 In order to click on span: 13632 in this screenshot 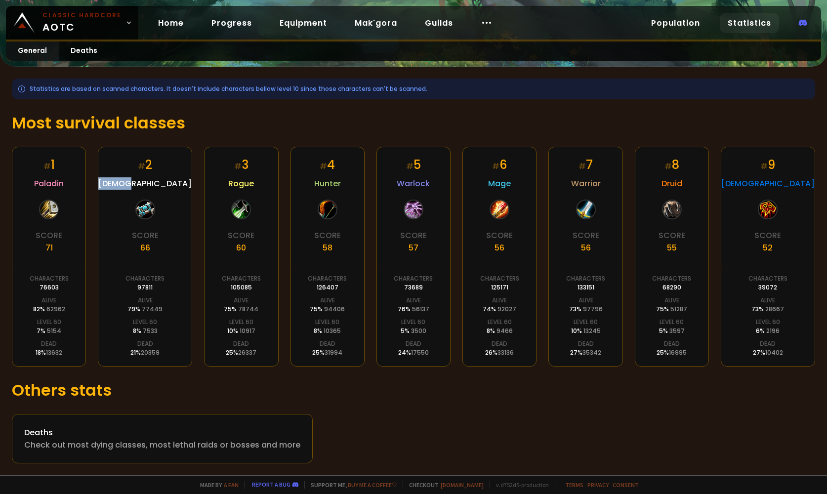, I will do `click(54, 352)`.